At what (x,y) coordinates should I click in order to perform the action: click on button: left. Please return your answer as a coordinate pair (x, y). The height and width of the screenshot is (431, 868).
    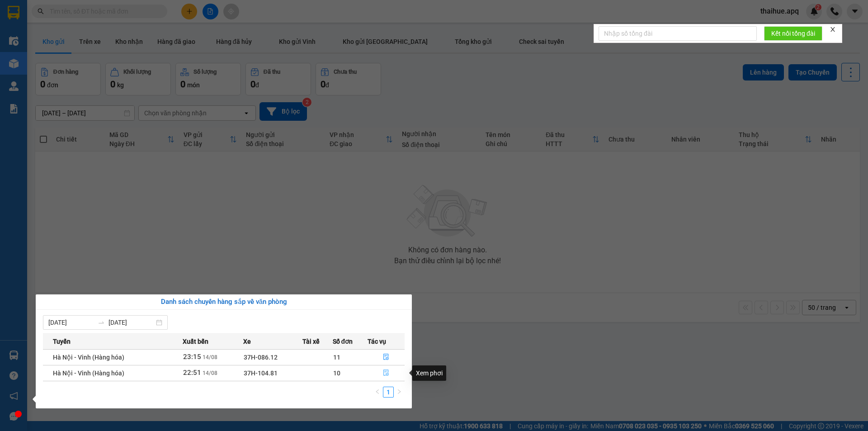
    Looking at the image, I should click on (377, 392).